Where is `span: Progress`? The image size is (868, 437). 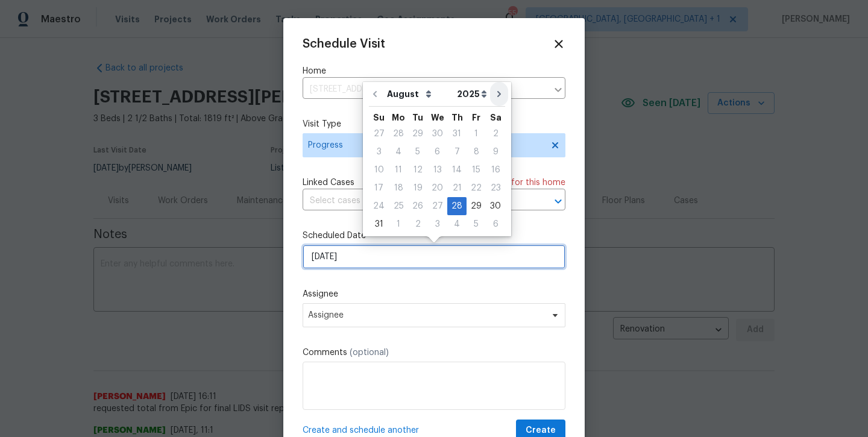 span: Progress is located at coordinates (425, 145).